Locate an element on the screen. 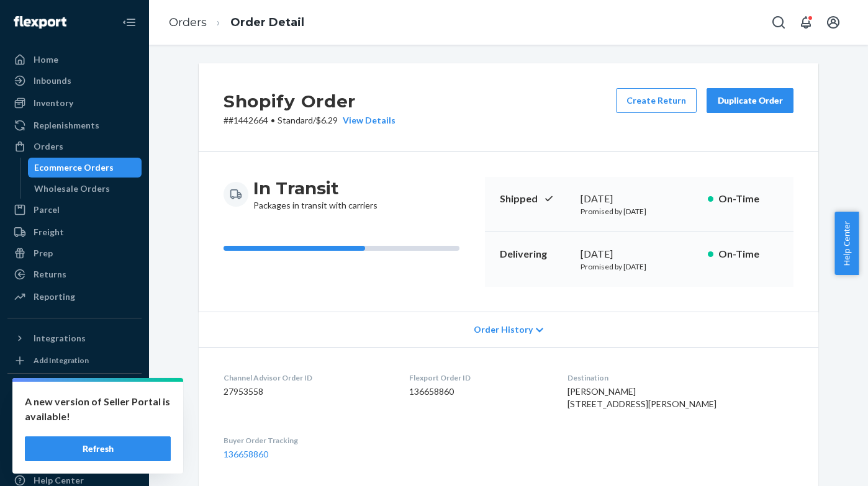 The height and width of the screenshot is (486, 868). button: Open account menu is located at coordinates (833, 23).